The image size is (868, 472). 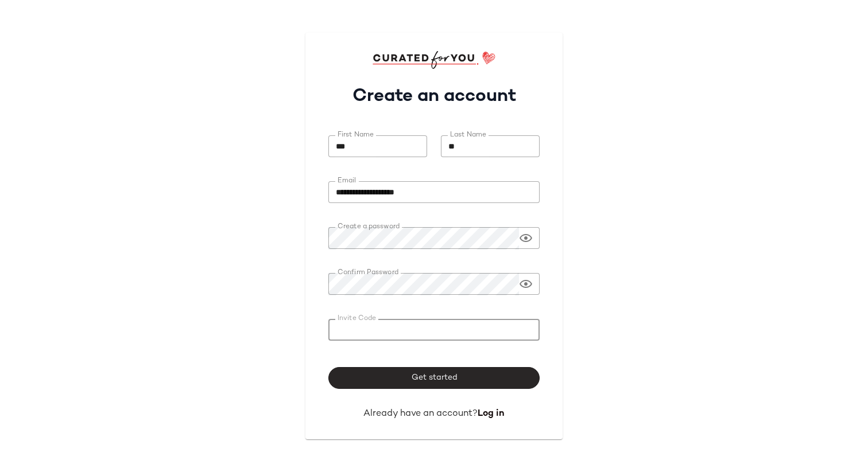 What do you see at coordinates (491, 413) in the screenshot?
I see `a: Log in` at bounding box center [491, 413].